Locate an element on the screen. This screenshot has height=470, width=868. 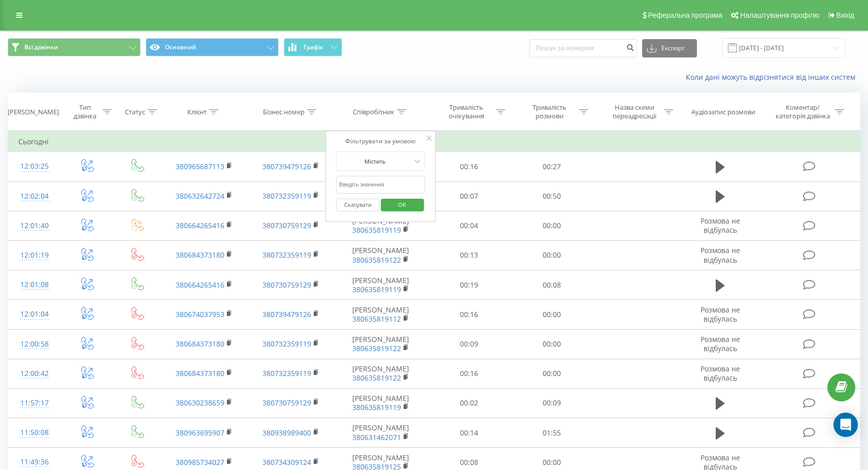
span: OK is located at coordinates (402, 204).